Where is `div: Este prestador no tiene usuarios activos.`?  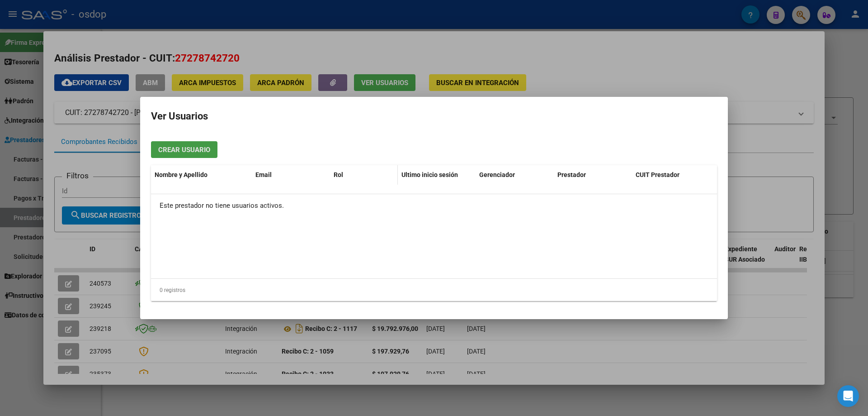 div: Este prestador no tiene usuarios activos. is located at coordinates (434, 206).